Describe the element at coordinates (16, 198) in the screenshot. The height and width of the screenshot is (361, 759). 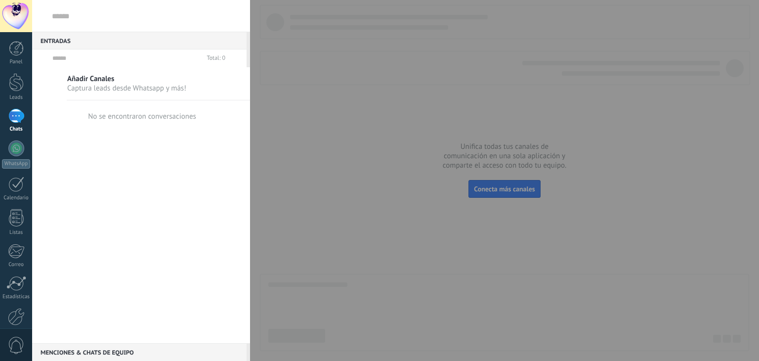
I see `div: Calendario` at that location.